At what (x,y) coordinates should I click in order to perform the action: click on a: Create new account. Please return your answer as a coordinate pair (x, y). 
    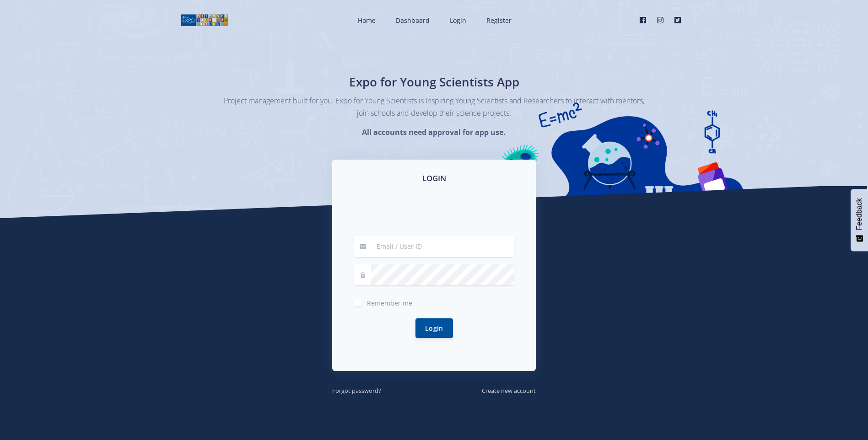
    Looking at the image, I should click on (509, 390).